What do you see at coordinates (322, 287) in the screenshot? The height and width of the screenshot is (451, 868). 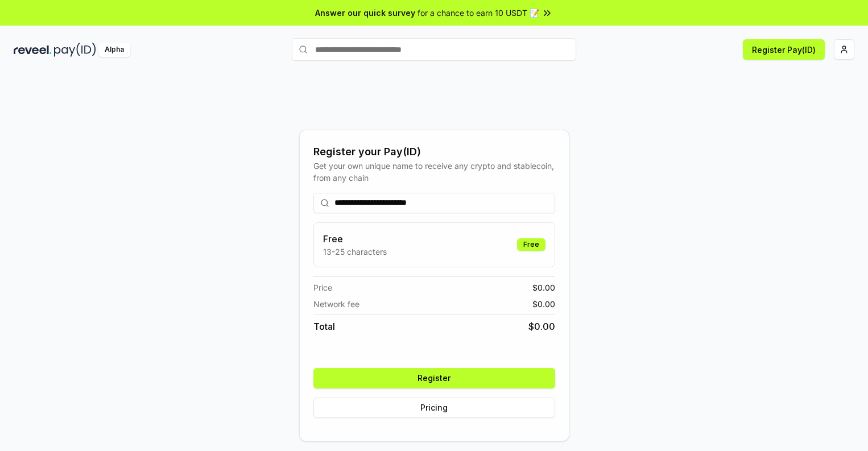 I see `span: Price` at bounding box center [322, 287].